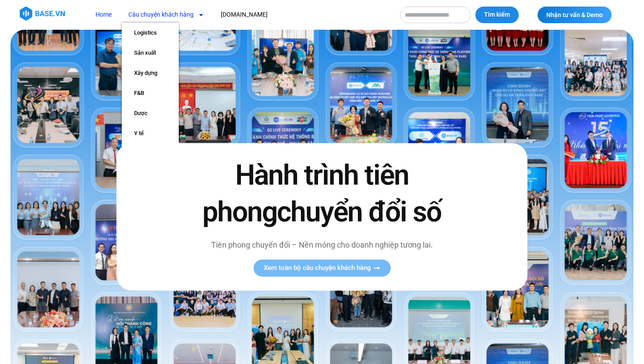 Image resolution: width=644 pixels, height=364 pixels. Describe the element at coordinates (322, 194) in the screenshot. I see `h2: Hành trình tiên phong` at that location.